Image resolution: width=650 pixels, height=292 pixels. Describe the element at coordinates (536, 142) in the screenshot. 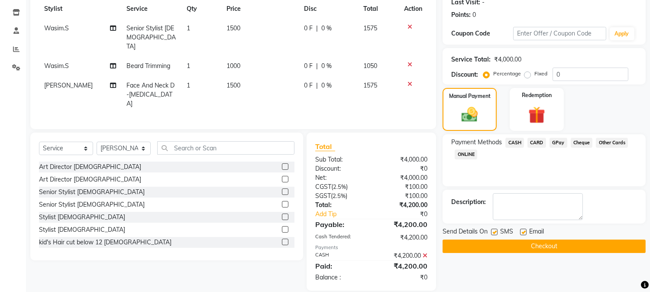

I see `span: CARD` at that location.